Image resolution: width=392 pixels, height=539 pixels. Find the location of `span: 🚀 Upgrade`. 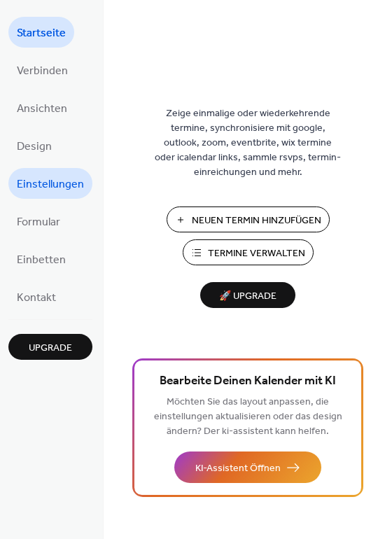

span: 🚀 Upgrade is located at coordinates (247, 296).